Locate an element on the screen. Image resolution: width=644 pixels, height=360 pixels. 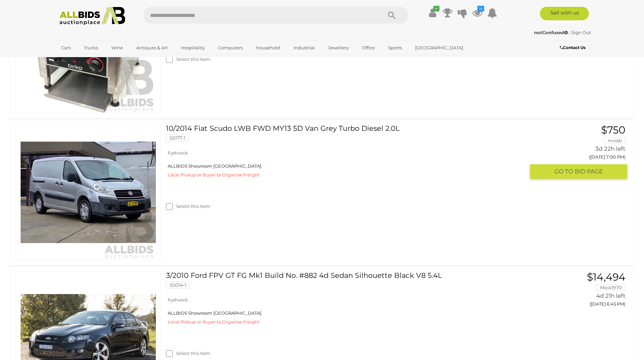
span: GO TO is located at coordinates (565, 171).